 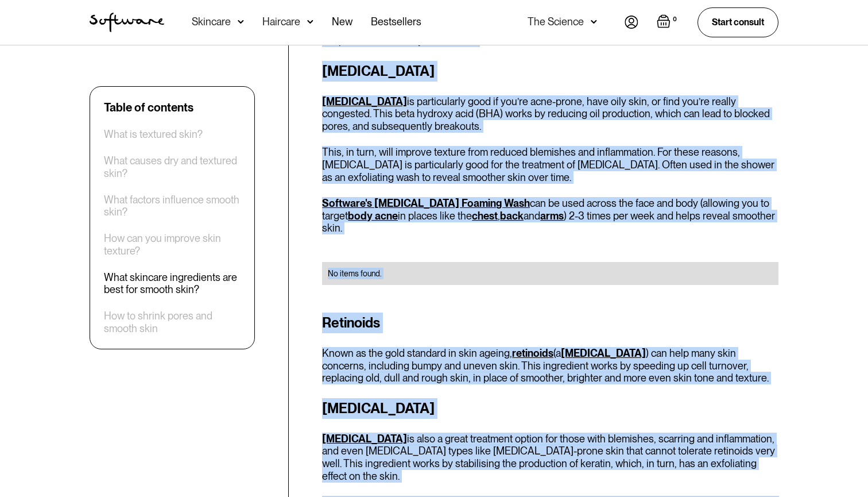 What do you see at coordinates (533, 353) in the screenshot?
I see `a: retinoids` at bounding box center [533, 353].